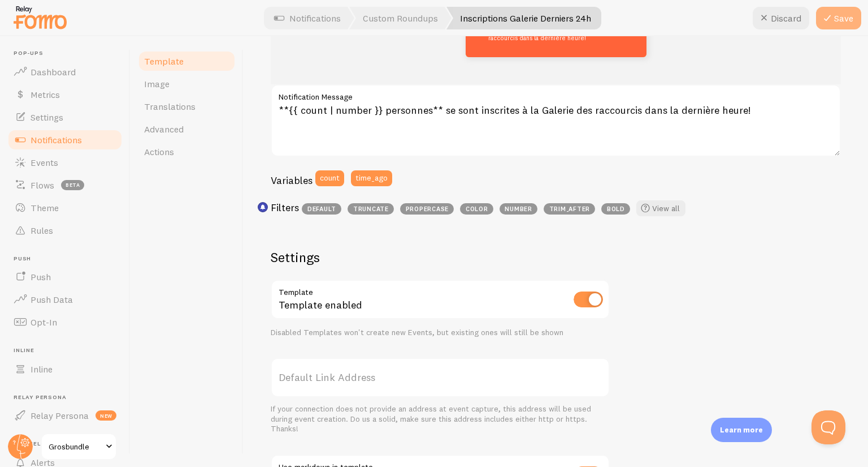 The height and width of the screenshot is (467, 868). What do you see at coordinates (44, 322) in the screenshot?
I see `span: Opt-In` at bounding box center [44, 322].